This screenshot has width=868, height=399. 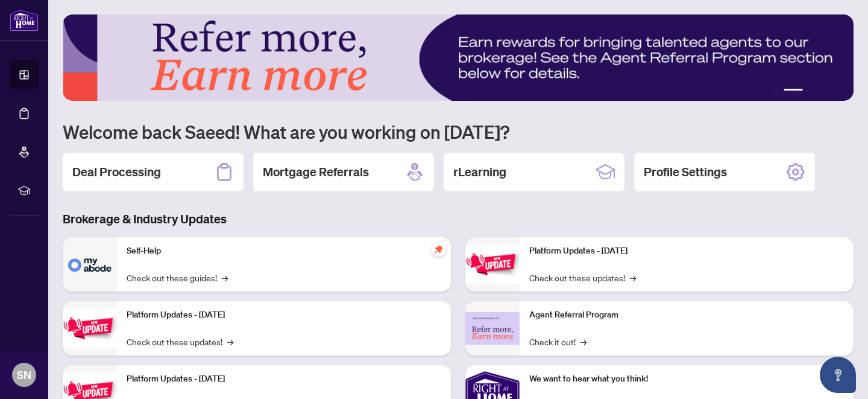 What do you see at coordinates (810, 91) in the screenshot?
I see `button: 3` at bounding box center [810, 91].